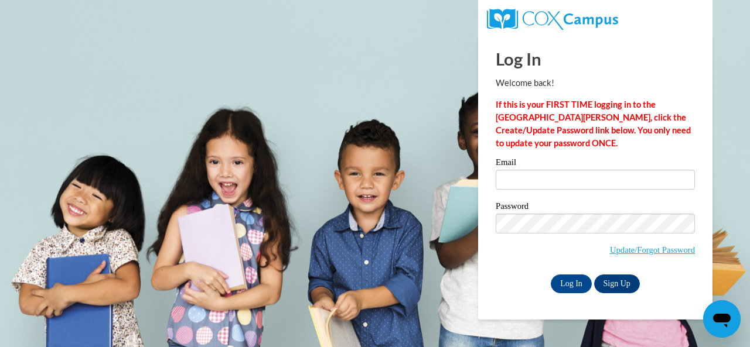 The width and height of the screenshot is (750, 347). I want to click on a: Update/Forgot Password, so click(652, 250).